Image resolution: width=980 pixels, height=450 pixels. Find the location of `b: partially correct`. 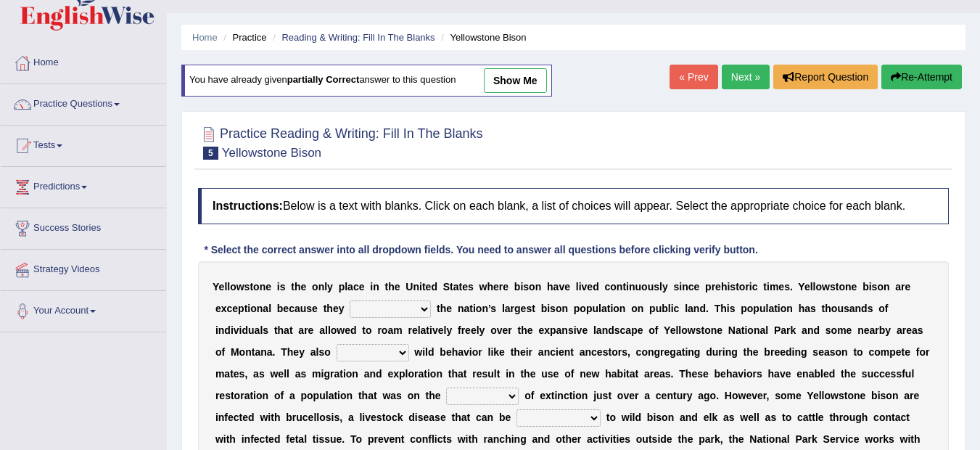

b: partially correct is located at coordinates (324, 80).